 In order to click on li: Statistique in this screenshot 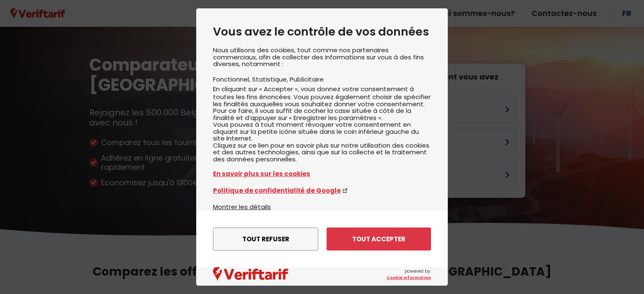, I will do `click(271, 79)`.